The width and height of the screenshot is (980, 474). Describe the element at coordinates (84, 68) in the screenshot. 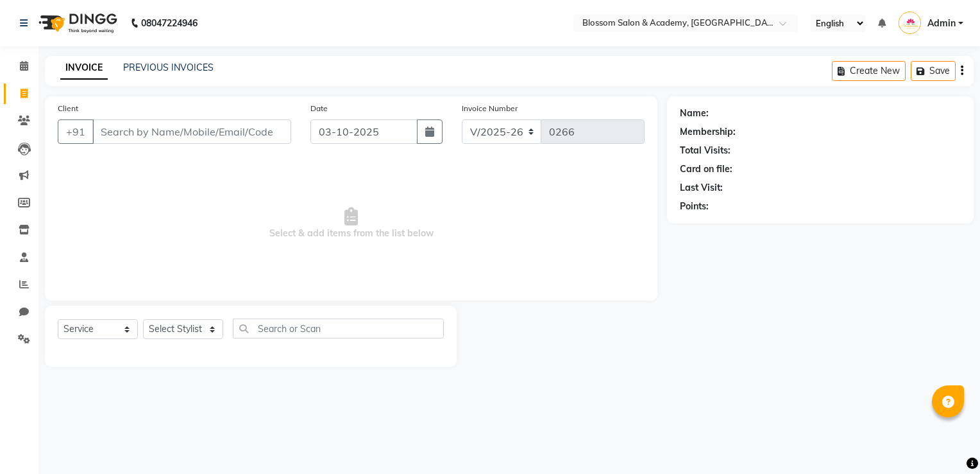

I see `a: INVOICE` at that location.